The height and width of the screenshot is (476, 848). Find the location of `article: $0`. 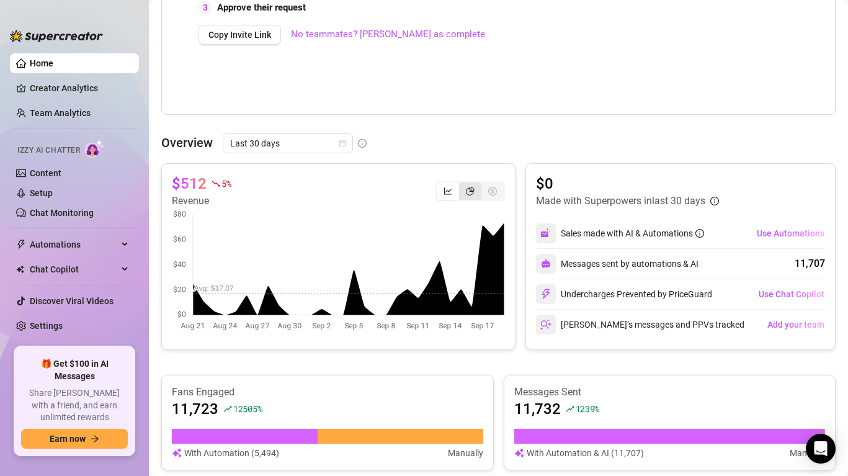

article: $0 is located at coordinates (627, 184).